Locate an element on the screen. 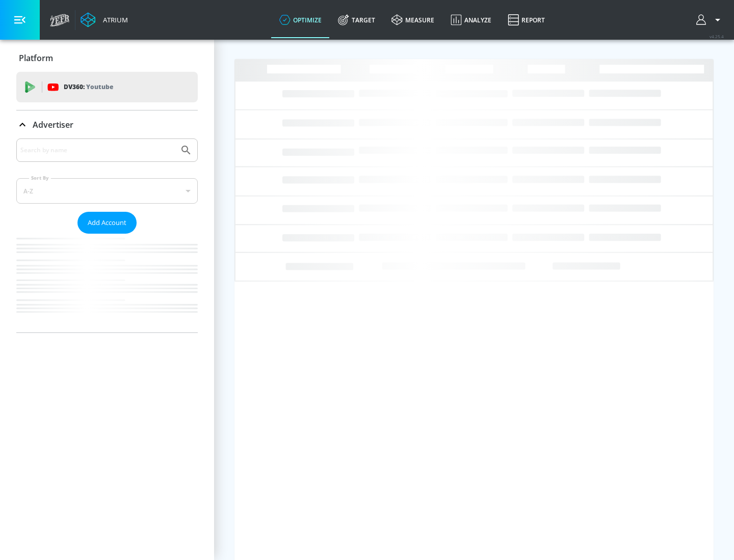  a: Target is located at coordinates (356, 20).